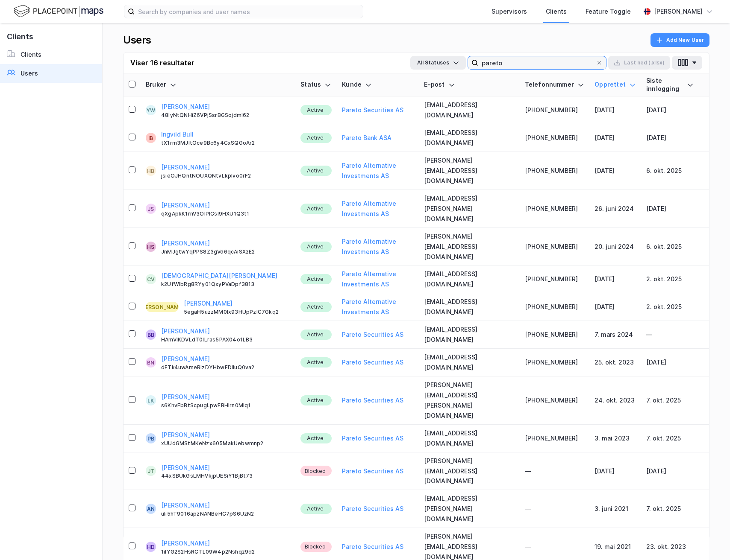  I want to click on div: Telefonnummer, so click(555, 85).